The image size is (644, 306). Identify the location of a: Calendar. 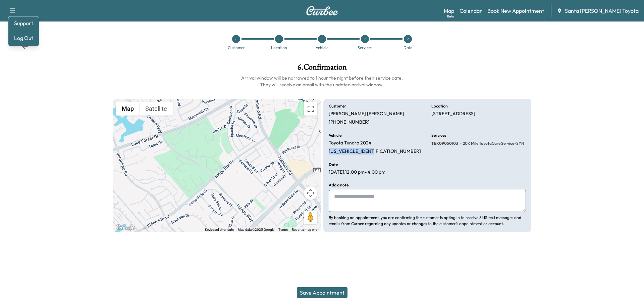
(471, 11).